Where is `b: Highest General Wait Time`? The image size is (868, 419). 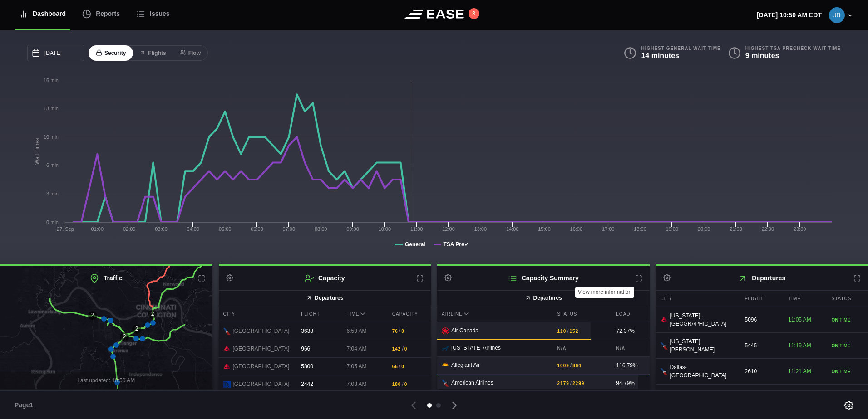 b: Highest General Wait Time is located at coordinates (680, 48).